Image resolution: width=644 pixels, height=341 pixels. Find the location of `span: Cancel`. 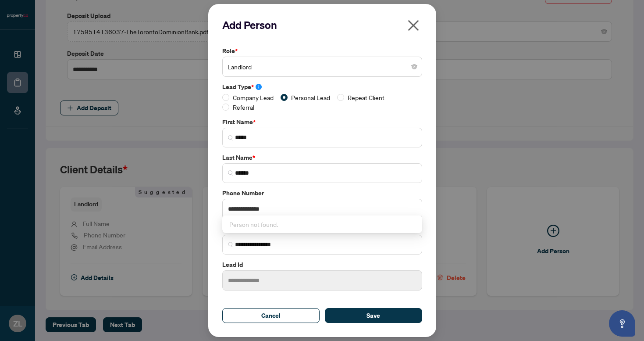

span: Cancel is located at coordinates (271, 315).